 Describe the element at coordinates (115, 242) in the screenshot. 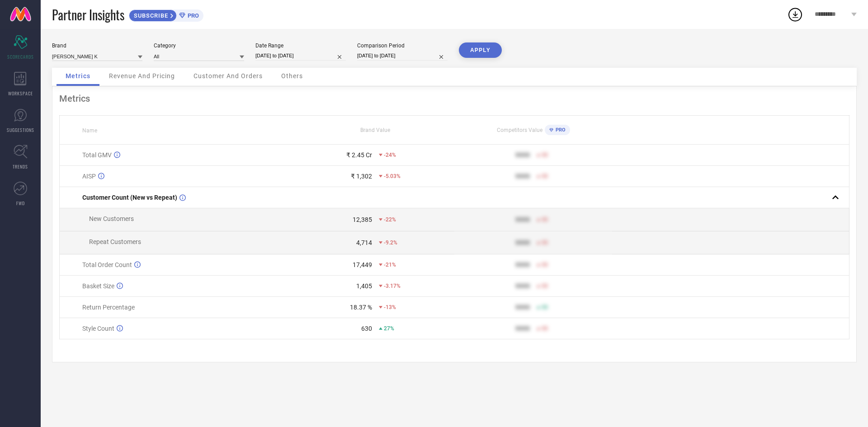

I see `span: Repeat Customers` at that location.